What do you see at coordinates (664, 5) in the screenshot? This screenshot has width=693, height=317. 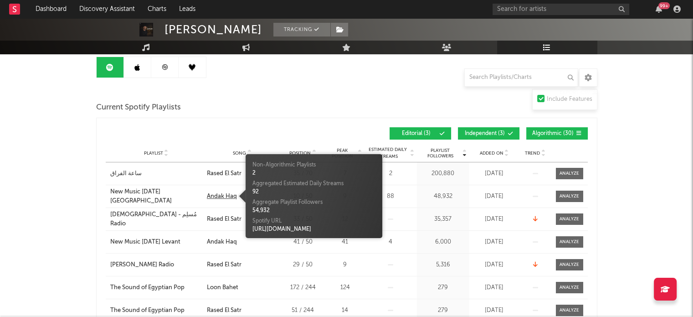 I see `div: 99 +` at bounding box center [664, 5].